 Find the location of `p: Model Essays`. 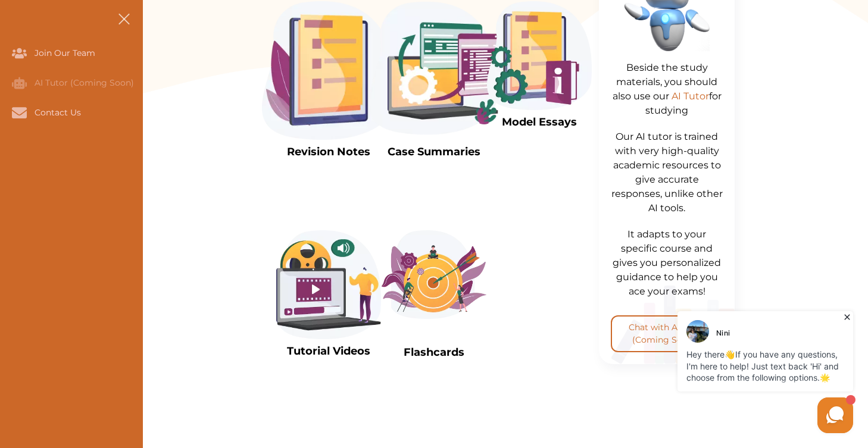

p: Model Essays is located at coordinates (540, 122).